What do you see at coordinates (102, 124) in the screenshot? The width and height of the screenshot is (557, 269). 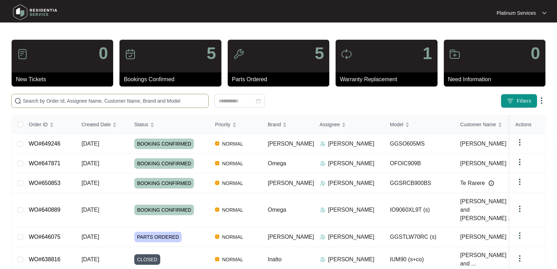 I see `th: Created Date` at bounding box center [102, 124].